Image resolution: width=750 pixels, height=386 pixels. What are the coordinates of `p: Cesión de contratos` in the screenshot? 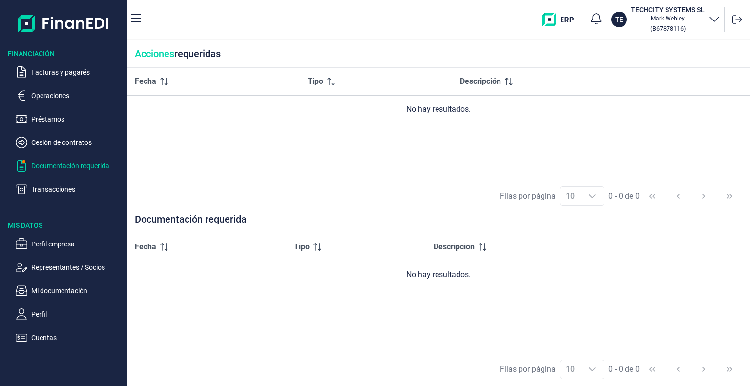 It's located at (77, 143).